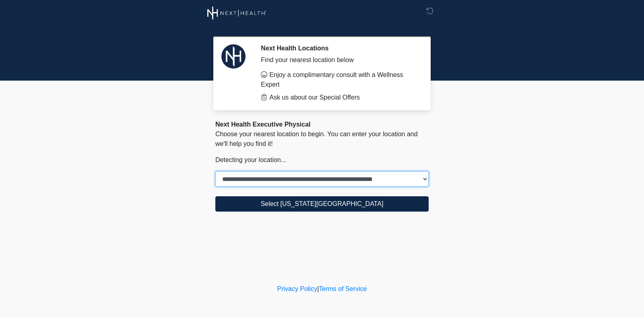 This screenshot has width=644, height=318. I want to click on p: Choose your nearest location to begin. You can enter your location and we'll help you find it!, so click(322, 139).